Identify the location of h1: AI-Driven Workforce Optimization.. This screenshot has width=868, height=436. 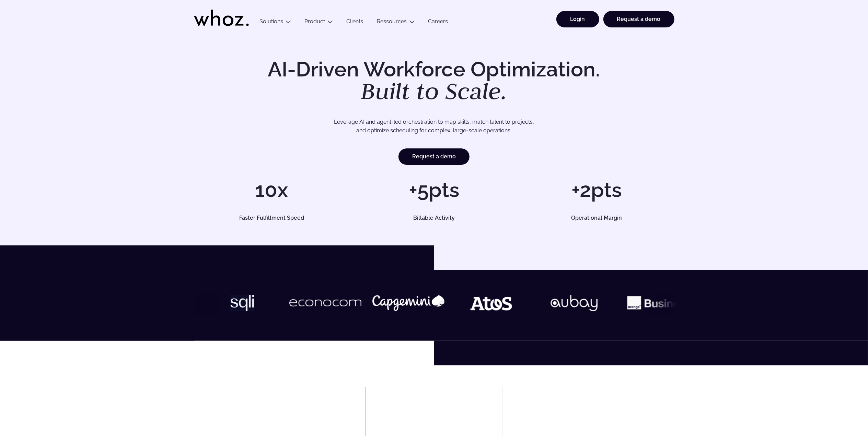
(434, 81).